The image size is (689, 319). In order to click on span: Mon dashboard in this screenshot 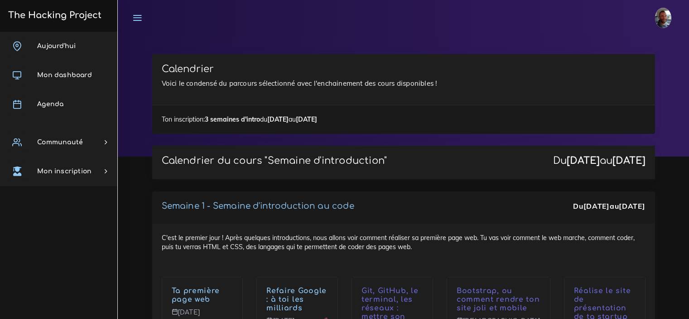, I will do `click(64, 75)`.